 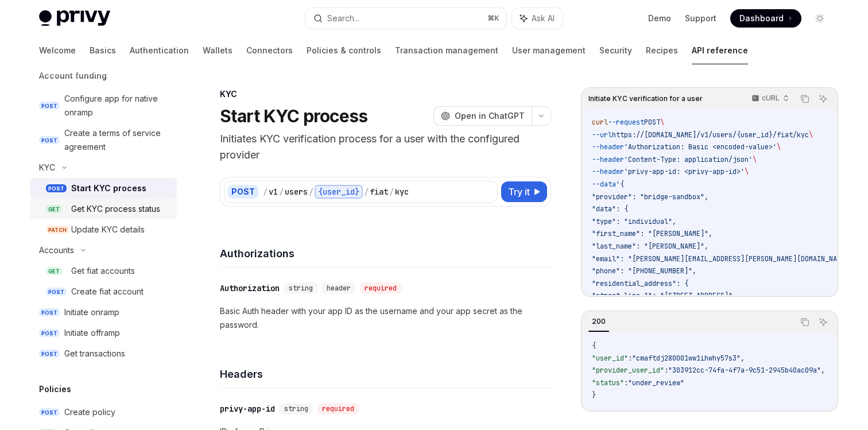 What do you see at coordinates (250, 289) in the screenshot?
I see `div: Authorization` at bounding box center [250, 289].